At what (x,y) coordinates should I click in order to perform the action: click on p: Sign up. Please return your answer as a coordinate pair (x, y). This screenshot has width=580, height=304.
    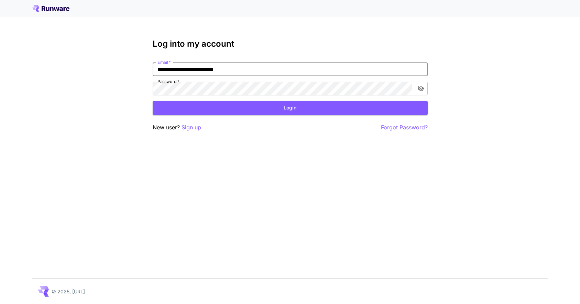
    Looking at the image, I should click on (191, 127).